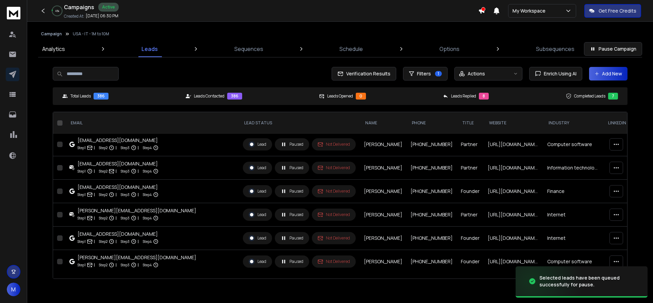 This screenshot has width=653, height=303. I want to click on div: 0, so click(361, 96).